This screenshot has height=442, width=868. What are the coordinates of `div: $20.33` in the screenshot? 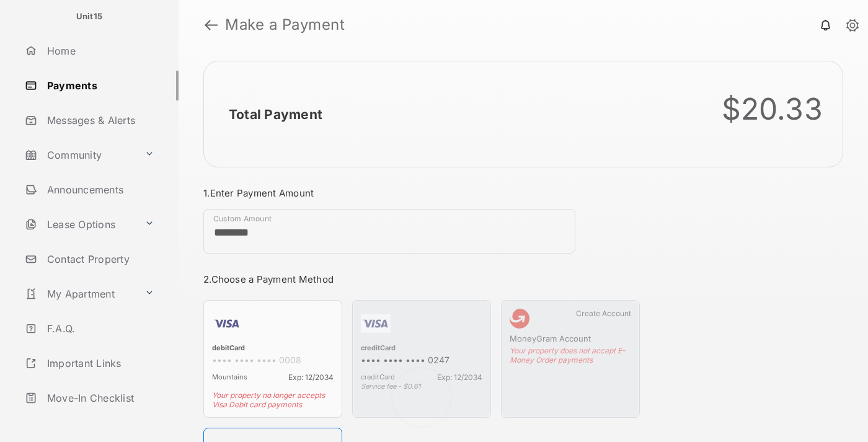 It's located at (772, 109).